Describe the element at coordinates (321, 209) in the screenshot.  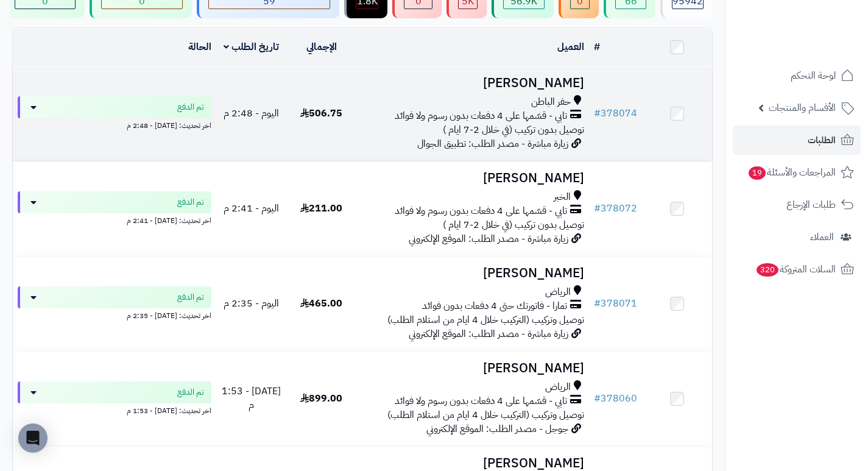
I see `span: 211.00` at that location.